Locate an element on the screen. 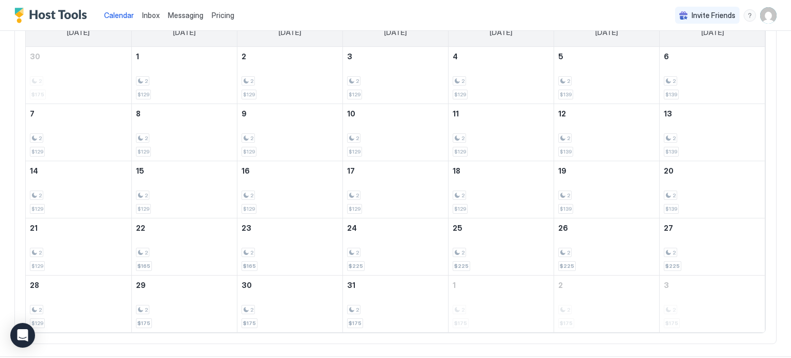 Image resolution: width=791 pixels, height=358 pixels. span: 25 is located at coordinates (458, 228).